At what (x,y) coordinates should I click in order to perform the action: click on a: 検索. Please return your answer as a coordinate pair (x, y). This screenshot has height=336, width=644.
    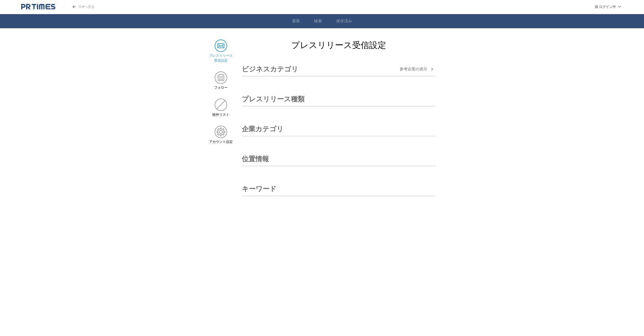
    Looking at the image, I should click on (318, 21).